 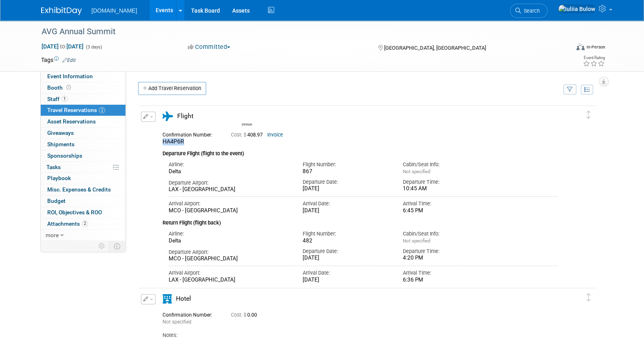 What do you see at coordinates (61, 11) in the screenshot?
I see `img: ExhibitDay` at bounding box center [61, 11].